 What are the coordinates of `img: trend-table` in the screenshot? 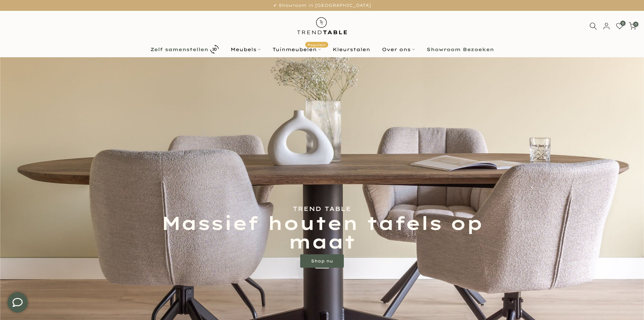 It's located at (322, 26).